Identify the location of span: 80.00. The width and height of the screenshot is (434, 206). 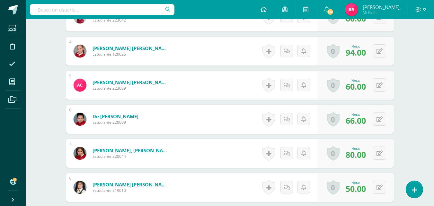
(356, 154).